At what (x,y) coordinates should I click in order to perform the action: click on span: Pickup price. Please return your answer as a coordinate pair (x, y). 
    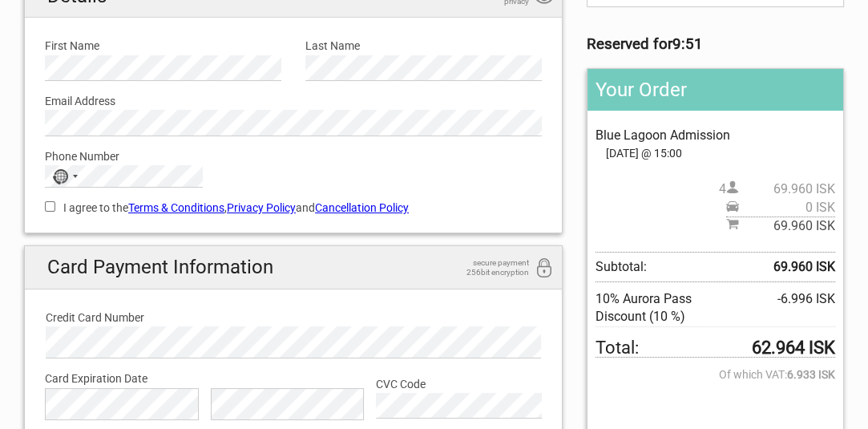
    Looking at the image, I should click on (781, 208).